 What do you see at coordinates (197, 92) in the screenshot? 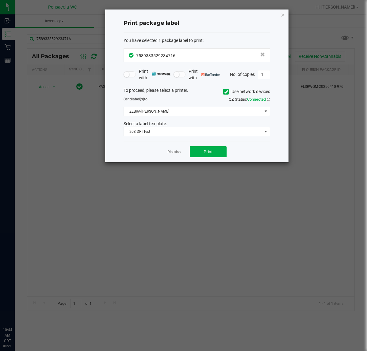
I see `div: To proceed, please select a printer.` at bounding box center [197, 92].